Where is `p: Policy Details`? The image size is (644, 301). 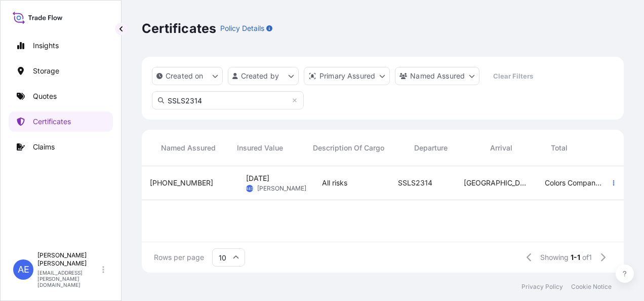 p: Policy Details is located at coordinates (242, 28).